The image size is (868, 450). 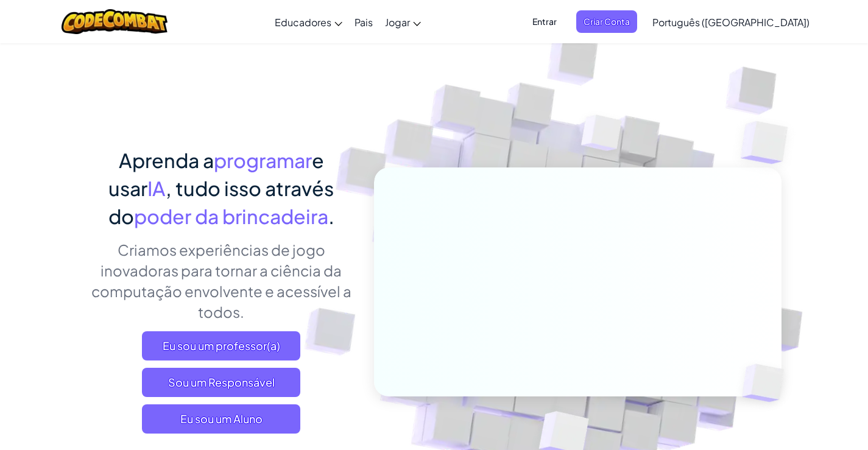 What do you see at coordinates (308, 22) in the screenshot?
I see `a: Educadores` at bounding box center [308, 22].